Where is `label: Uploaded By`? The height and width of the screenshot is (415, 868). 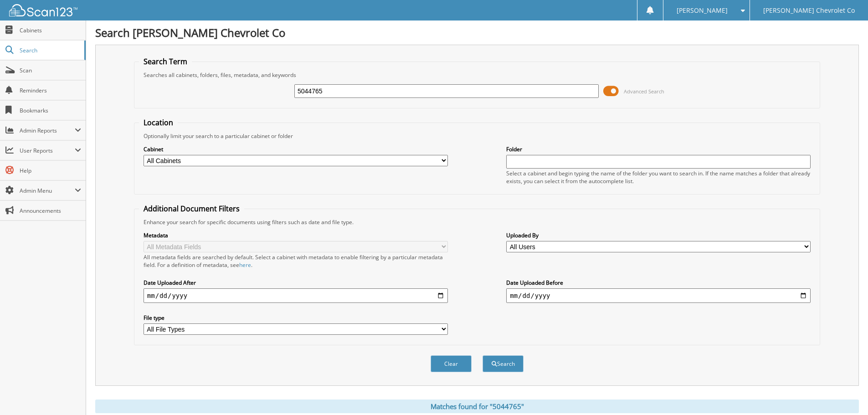
label: Uploaded By is located at coordinates (658, 236).